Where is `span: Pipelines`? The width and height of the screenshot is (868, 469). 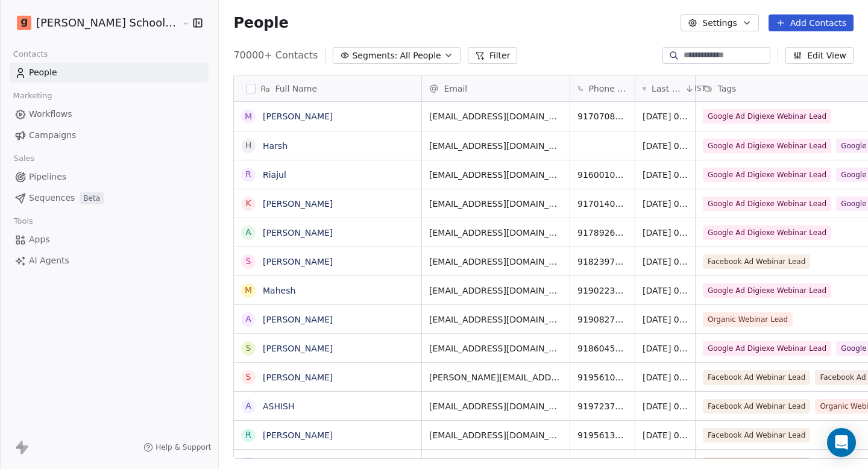 span: Pipelines is located at coordinates (48, 177).